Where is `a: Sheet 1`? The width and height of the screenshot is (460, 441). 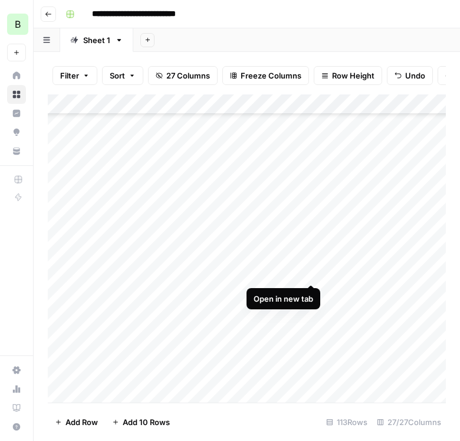
a: Sheet 1 is located at coordinates (97, 40).